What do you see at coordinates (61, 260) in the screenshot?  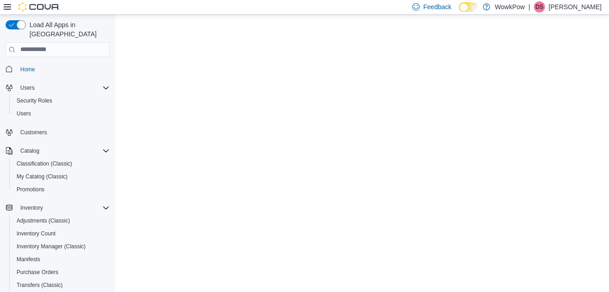 I see `button: Manifests` at bounding box center [61, 260].